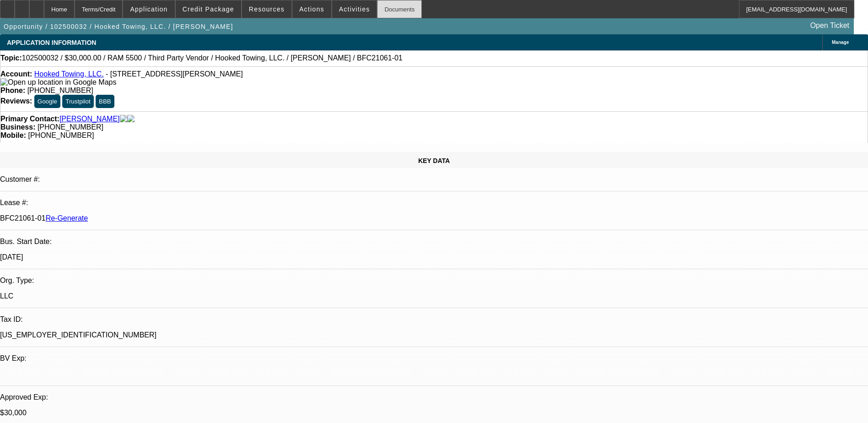 The width and height of the screenshot is (868, 423). Describe the element at coordinates (16, 74) in the screenshot. I see `strong: Account:` at that location.